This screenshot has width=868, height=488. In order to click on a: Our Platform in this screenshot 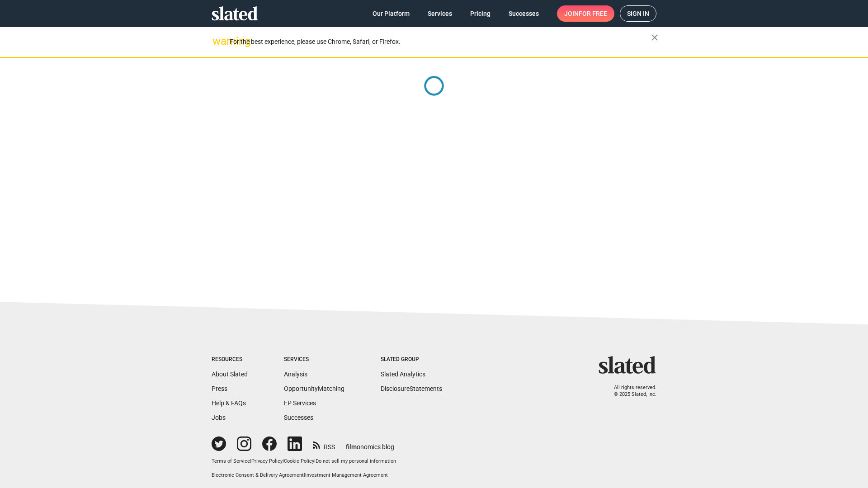, I will do `click(391, 14)`.